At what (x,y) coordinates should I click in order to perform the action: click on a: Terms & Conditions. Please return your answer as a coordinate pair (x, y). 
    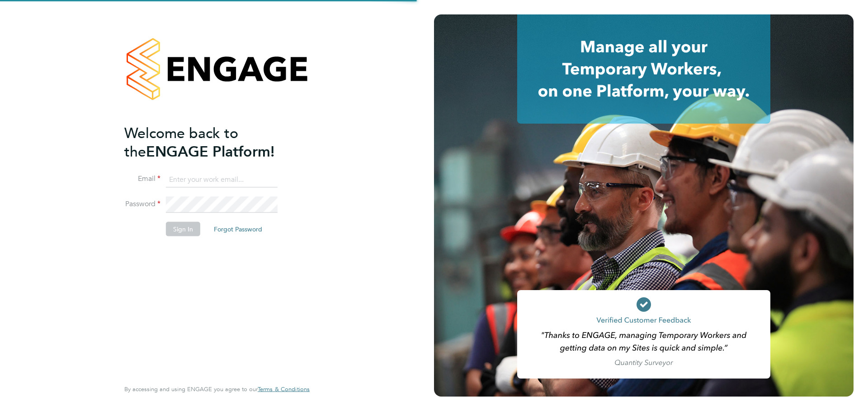
    Looking at the image, I should click on (283, 390).